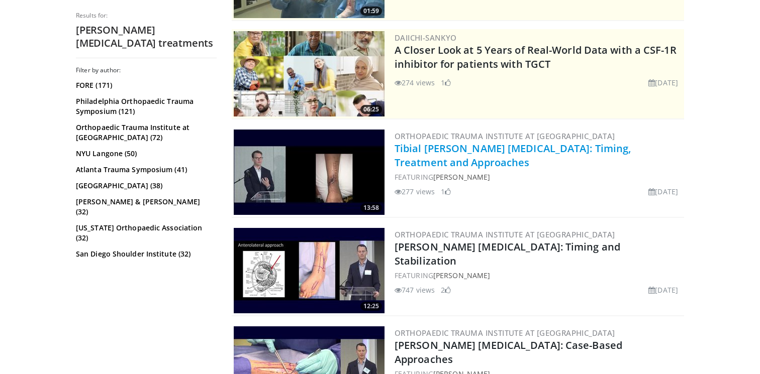  What do you see at coordinates (309, 172) in the screenshot?
I see `img: 1bbccb6a-10f2-4018-bd7a-98cec5523750.300x170_q85_crop-smart_upscale.jpg` at bounding box center [309, 172].